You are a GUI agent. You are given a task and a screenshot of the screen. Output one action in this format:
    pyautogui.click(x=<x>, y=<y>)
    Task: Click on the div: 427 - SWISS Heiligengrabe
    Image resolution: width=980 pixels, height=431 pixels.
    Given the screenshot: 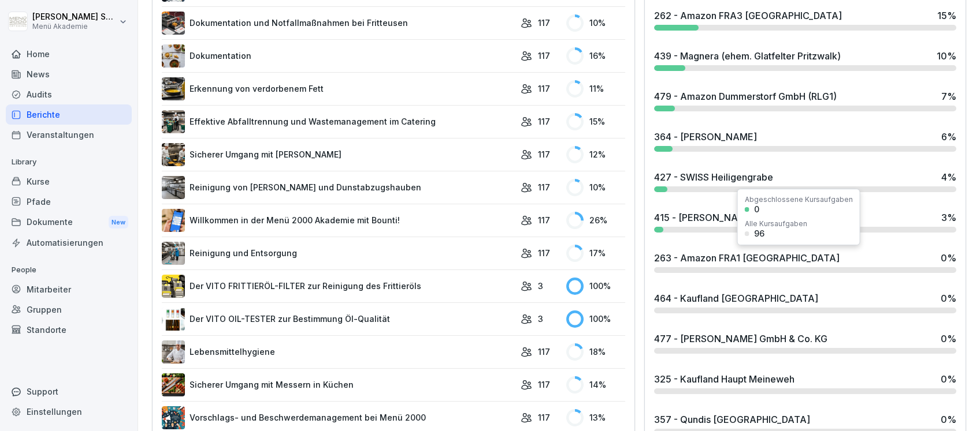 What is the action you would take?
    pyautogui.click(x=714, y=177)
    